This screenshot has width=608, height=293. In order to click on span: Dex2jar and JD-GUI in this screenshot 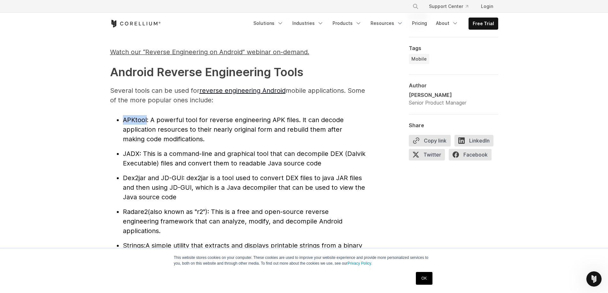, I will do `click(153, 178)`.